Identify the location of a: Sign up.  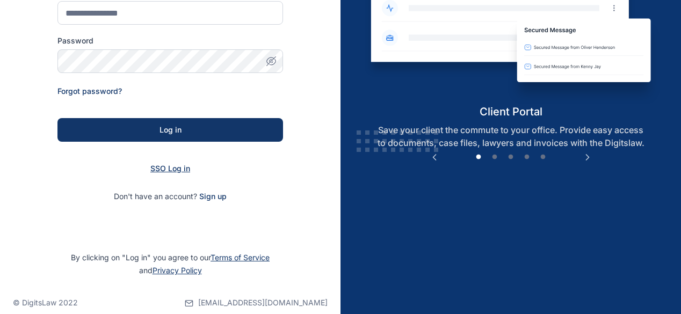
(213, 196).